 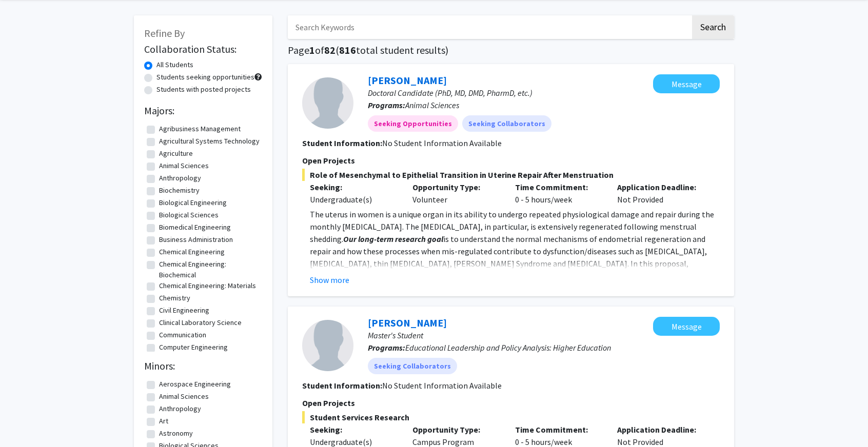 What do you see at coordinates (354, 199) in the screenshot?
I see `div: Undergraduate(s)` at bounding box center [354, 199].